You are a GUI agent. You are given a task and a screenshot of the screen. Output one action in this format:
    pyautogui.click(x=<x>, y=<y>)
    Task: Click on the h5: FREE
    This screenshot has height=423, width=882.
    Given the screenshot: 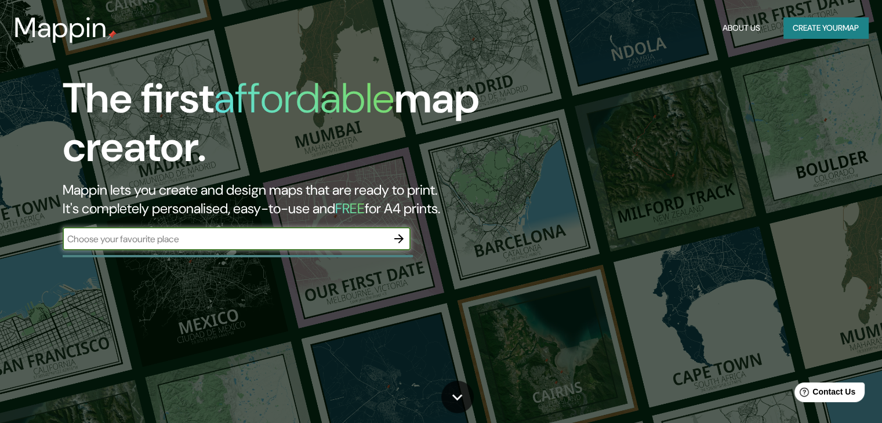 What is the action you would take?
    pyautogui.click(x=350, y=208)
    